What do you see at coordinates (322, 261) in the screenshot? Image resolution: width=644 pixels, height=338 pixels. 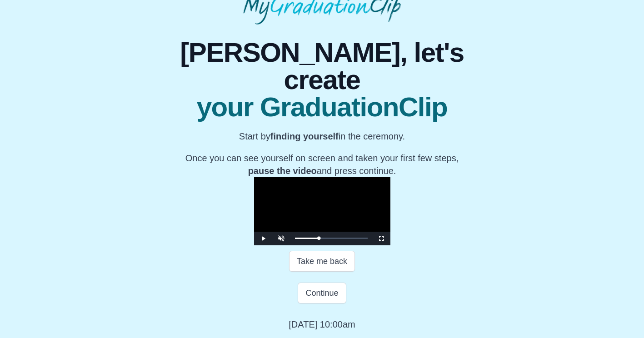 I see `button: Take me back` at bounding box center [322, 261].